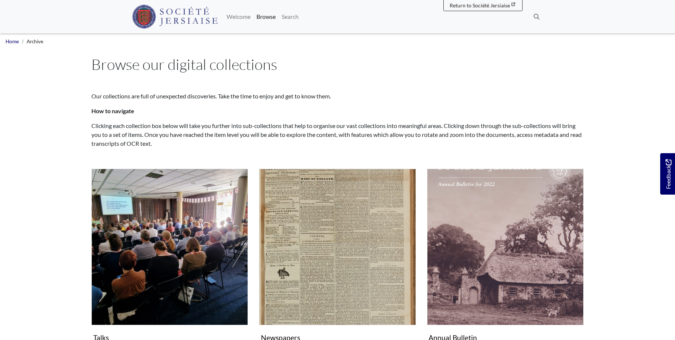 The height and width of the screenshot is (340, 675). Describe the element at coordinates (338, 135) in the screenshot. I see `p: Clicking each collection box below will take you further into sub-collections that help to organi...` at that location.